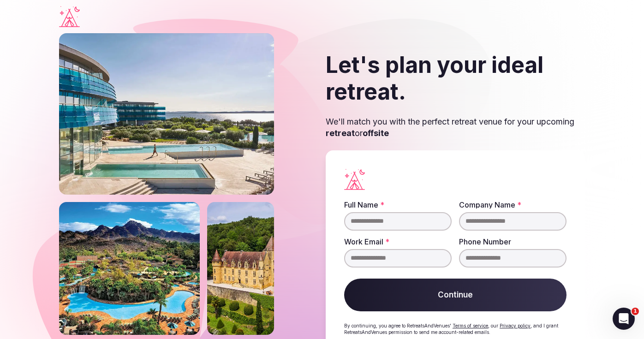 The image size is (644, 339). What do you see at coordinates (455, 295) in the screenshot?
I see `button: Continue` at bounding box center [455, 295].